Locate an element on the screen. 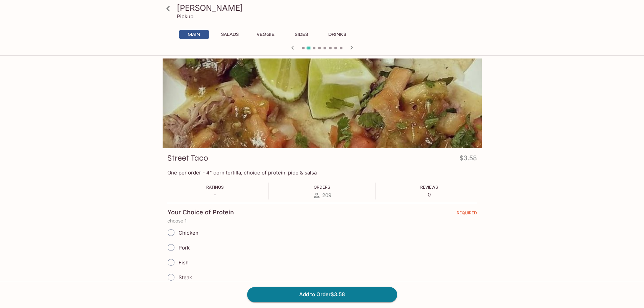 The image size is (644, 308). p: 0 is located at coordinates (429, 194).